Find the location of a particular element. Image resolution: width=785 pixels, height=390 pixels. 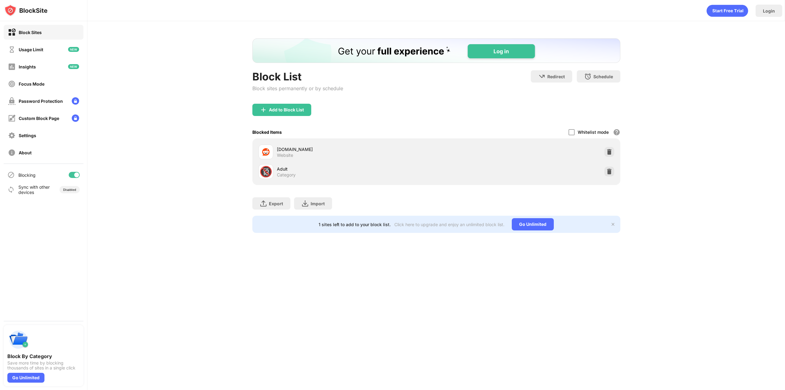

div: Blocked Items is located at coordinates (267, 132).